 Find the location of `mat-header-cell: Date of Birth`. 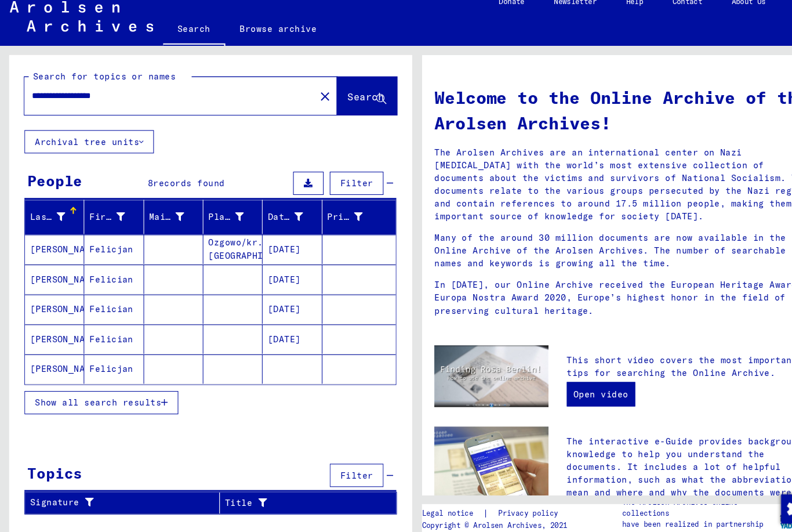

mat-header-cell: Date of Birth is located at coordinates (278, 218).